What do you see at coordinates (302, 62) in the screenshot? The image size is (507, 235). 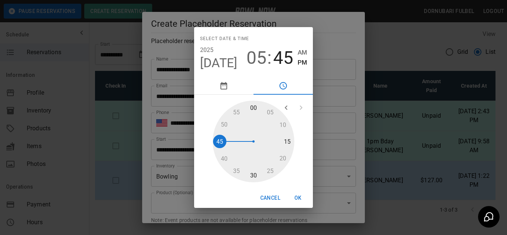 I see `button: PM` at bounding box center [302, 62].